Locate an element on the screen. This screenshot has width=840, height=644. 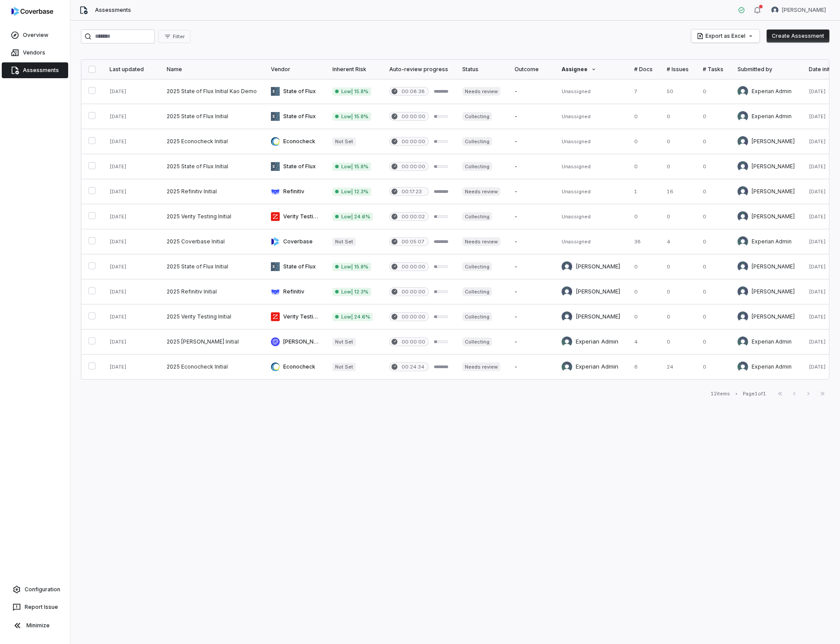
div: Status is located at coordinates (481, 69).